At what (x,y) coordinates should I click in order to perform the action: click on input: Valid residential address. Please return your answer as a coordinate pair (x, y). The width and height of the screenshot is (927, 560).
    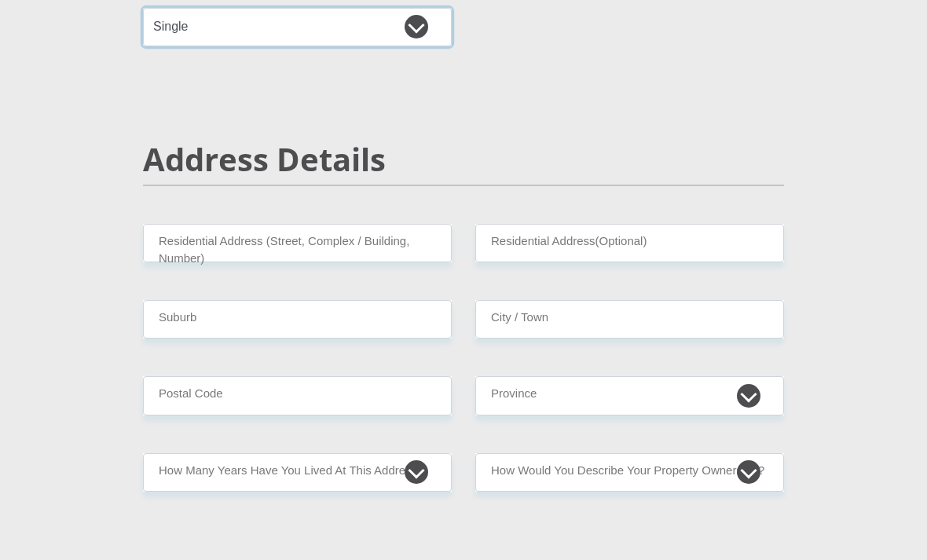
    Looking at the image, I should click on (297, 242).